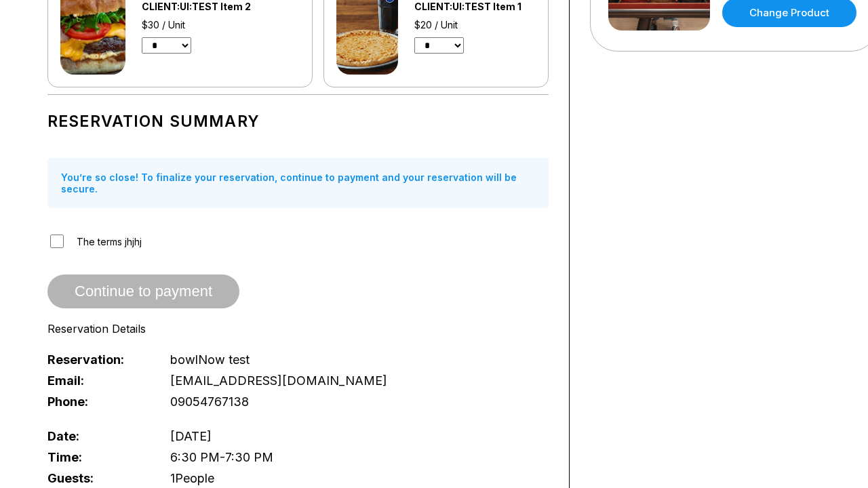  I want to click on h1: Reservation Summary, so click(298, 121).